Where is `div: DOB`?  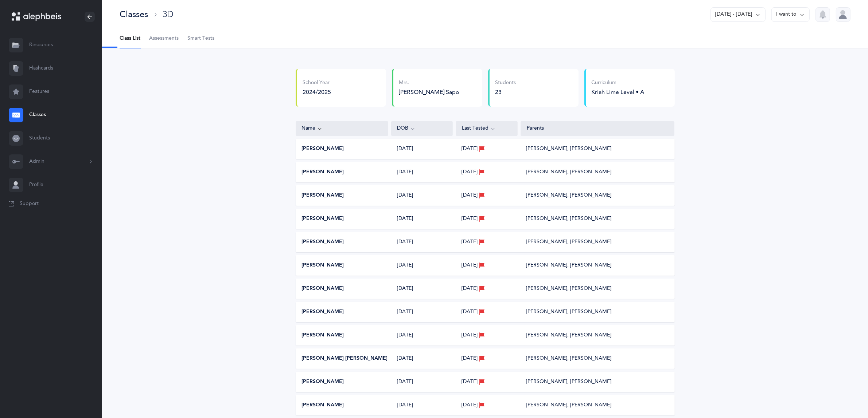
div: DOB is located at coordinates (422, 129).